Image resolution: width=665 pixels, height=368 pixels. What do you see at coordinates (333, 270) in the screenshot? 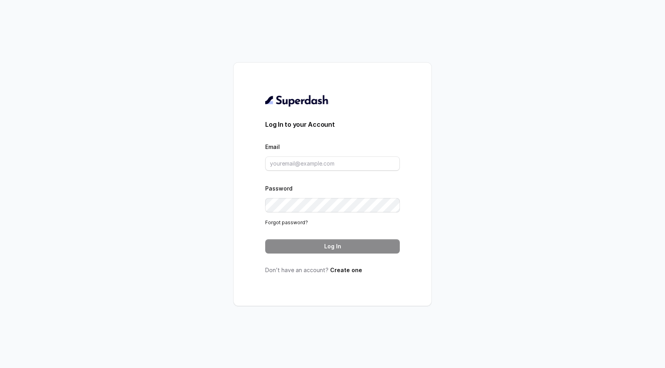
I see `p: Don’t have an account?` at bounding box center [333, 270].